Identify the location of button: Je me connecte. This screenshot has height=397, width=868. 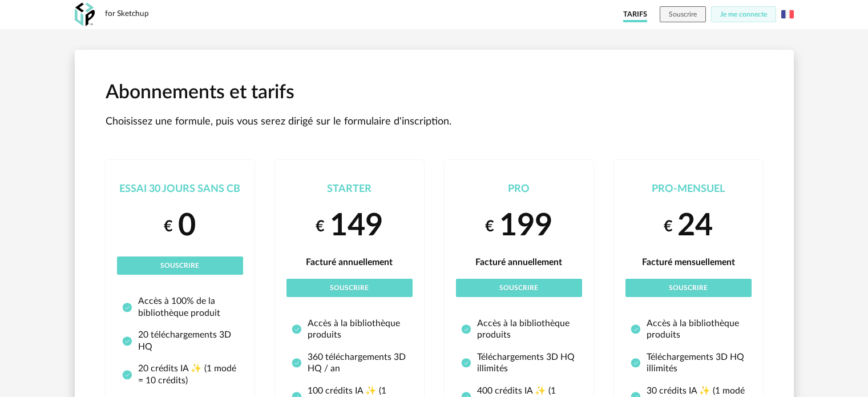
(743, 15).